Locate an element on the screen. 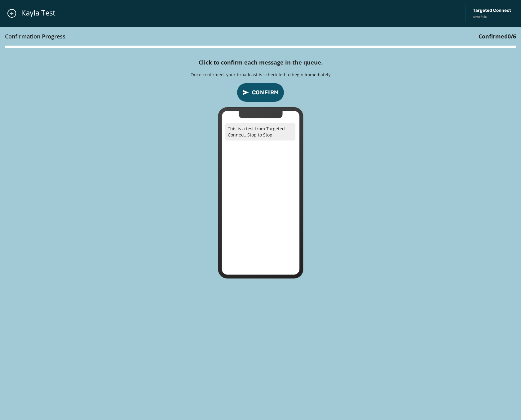  span: Targeted Connect is located at coordinates (492, 10).